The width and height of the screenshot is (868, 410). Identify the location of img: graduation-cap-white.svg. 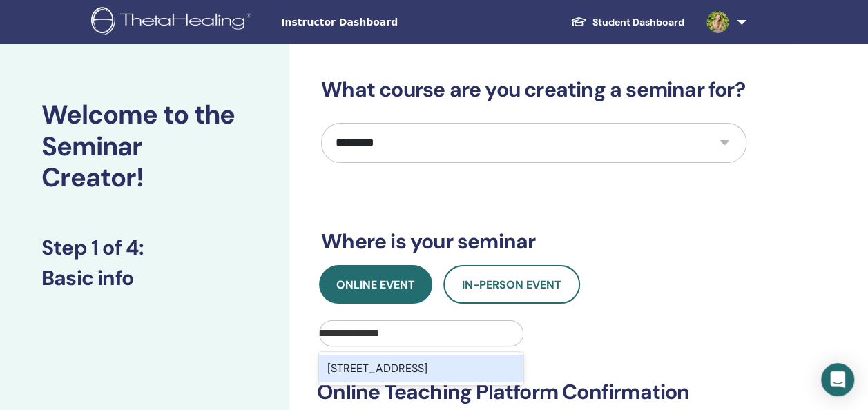
(578, 21).